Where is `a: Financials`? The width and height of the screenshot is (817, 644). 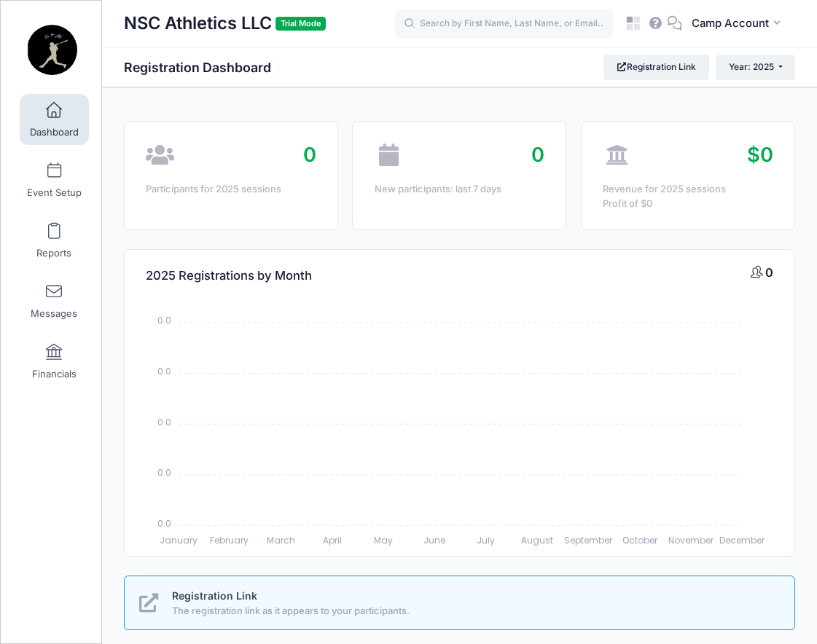
a: Financials is located at coordinates (54, 361).